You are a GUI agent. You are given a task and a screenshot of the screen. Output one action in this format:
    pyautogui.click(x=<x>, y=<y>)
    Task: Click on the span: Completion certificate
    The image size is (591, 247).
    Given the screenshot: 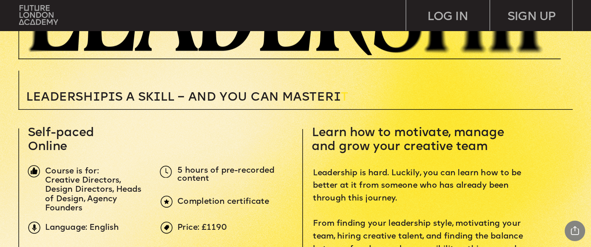 What is the action you would take?
    pyautogui.click(x=223, y=202)
    